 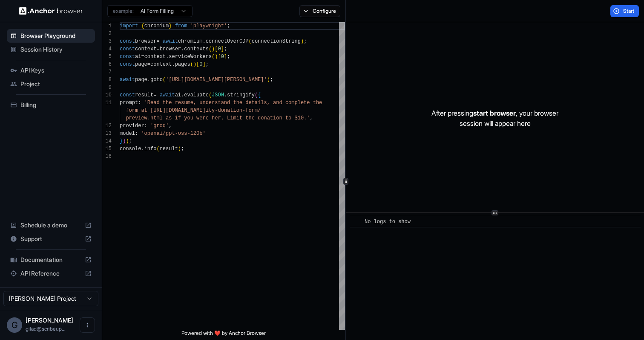 What do you see at coordinates (141, 64) in the screenshot?
I see `span: page` at bounding box center [141, 64].